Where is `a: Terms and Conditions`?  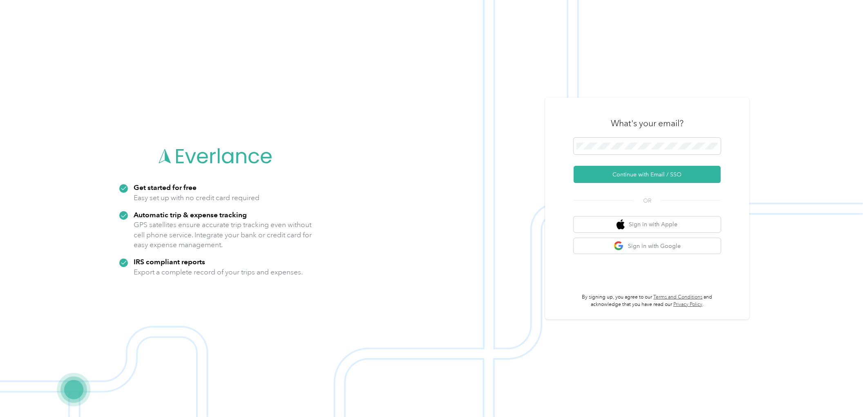 a: Terms and Conditions is located at coordinates (678, 297).